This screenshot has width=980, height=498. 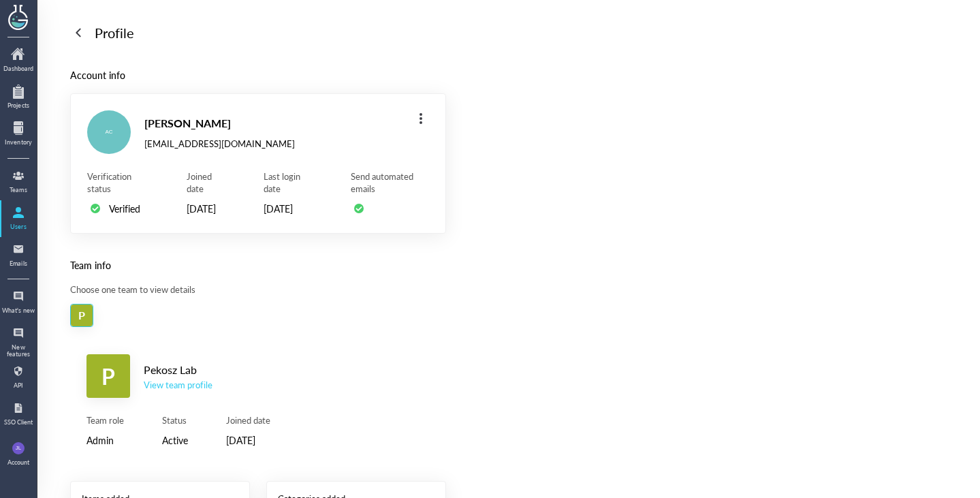 What do you see at coordinates (19, 351) in the screenshot?
I see `div: New features` at bounding box center [19, 351].